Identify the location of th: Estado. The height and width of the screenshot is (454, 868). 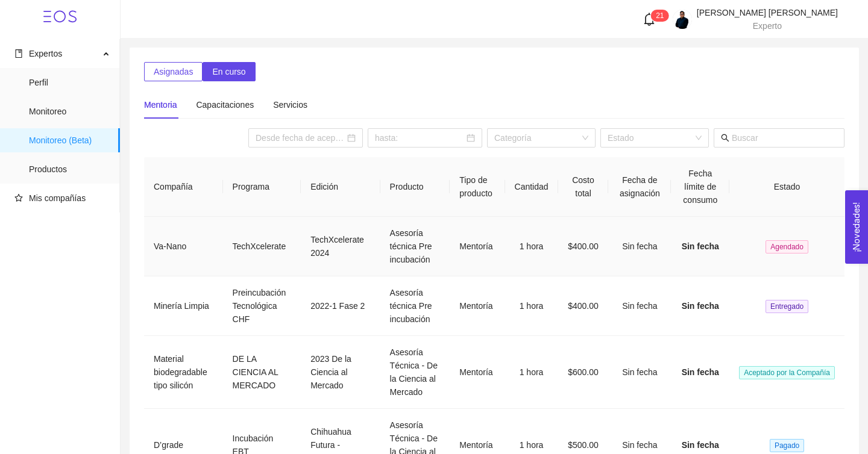
(786, 187).